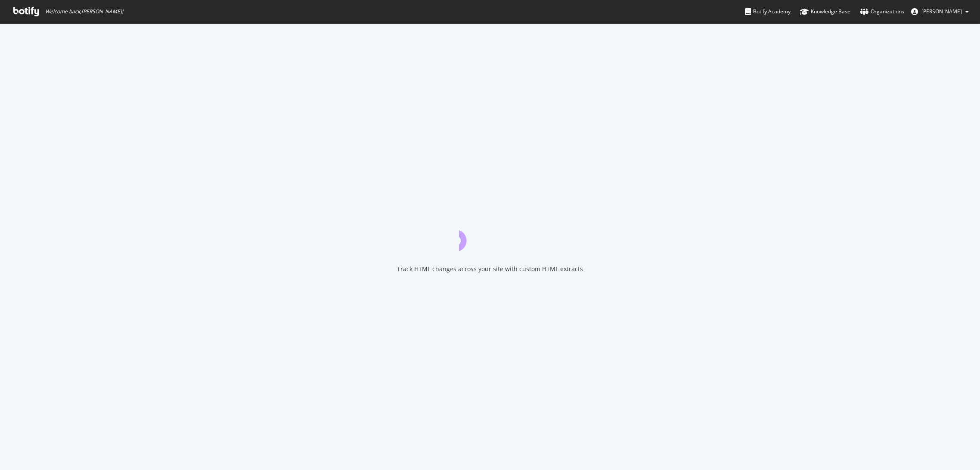 Image resolution: width=980 pixels, height=470 pixels. I want to click on div: Organizations, so click(882, 11).